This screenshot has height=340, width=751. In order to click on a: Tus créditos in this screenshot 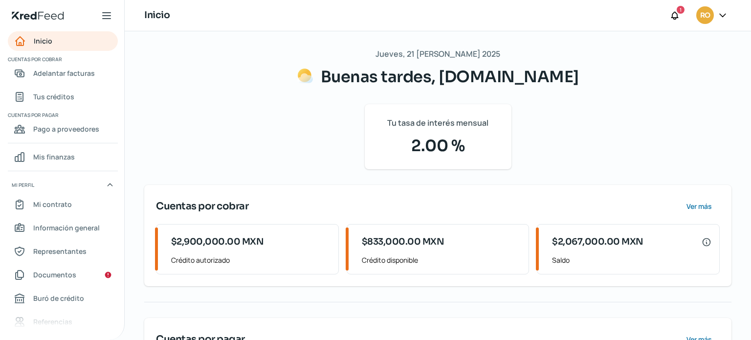, I will do `click(63, 97)`.